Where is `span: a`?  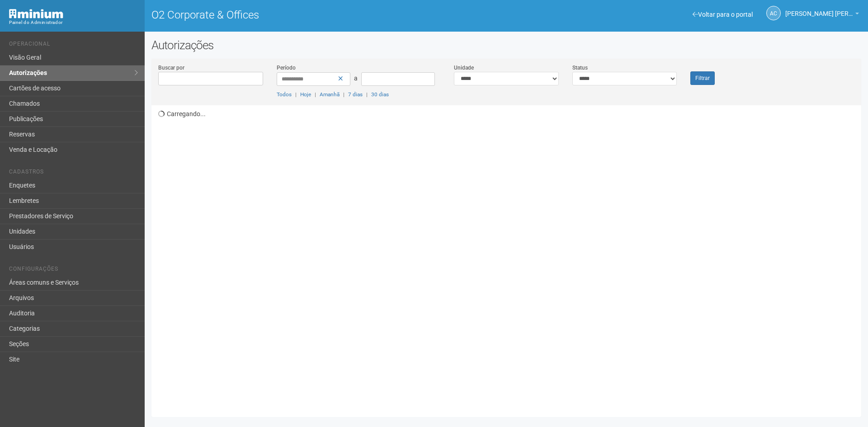
span: a is located at coordinates (356, 78).